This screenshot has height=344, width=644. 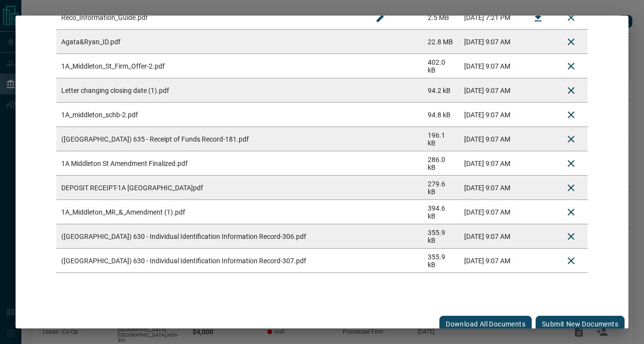 What do you see at coordinates (441, 139) in the screenshot?
I see `td: 196.1 kB` at bounding box center [441, 139].